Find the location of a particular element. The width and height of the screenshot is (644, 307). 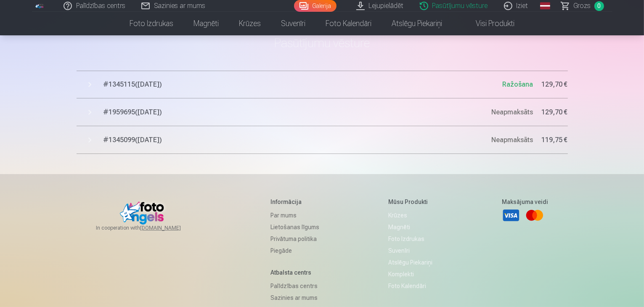

a: Komplekti is located at coordinates (410, 274).